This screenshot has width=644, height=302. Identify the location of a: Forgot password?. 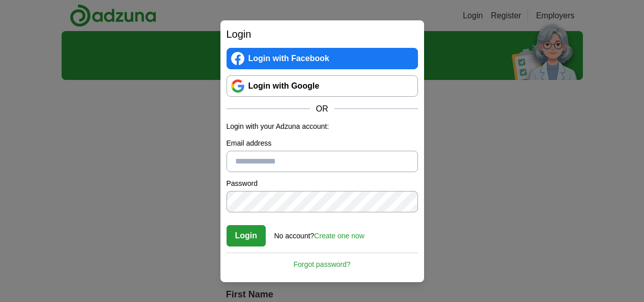
(322, 261).